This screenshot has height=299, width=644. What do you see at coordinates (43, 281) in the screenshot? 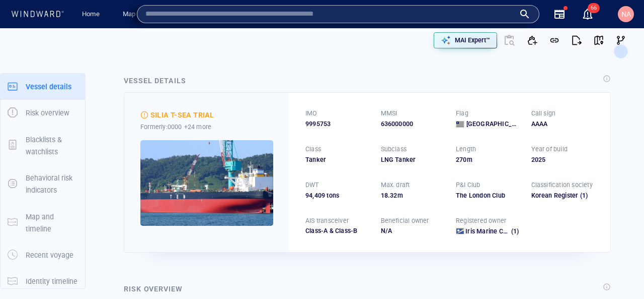
I see `a: Identity timeline` at bounding box center [43, 281].